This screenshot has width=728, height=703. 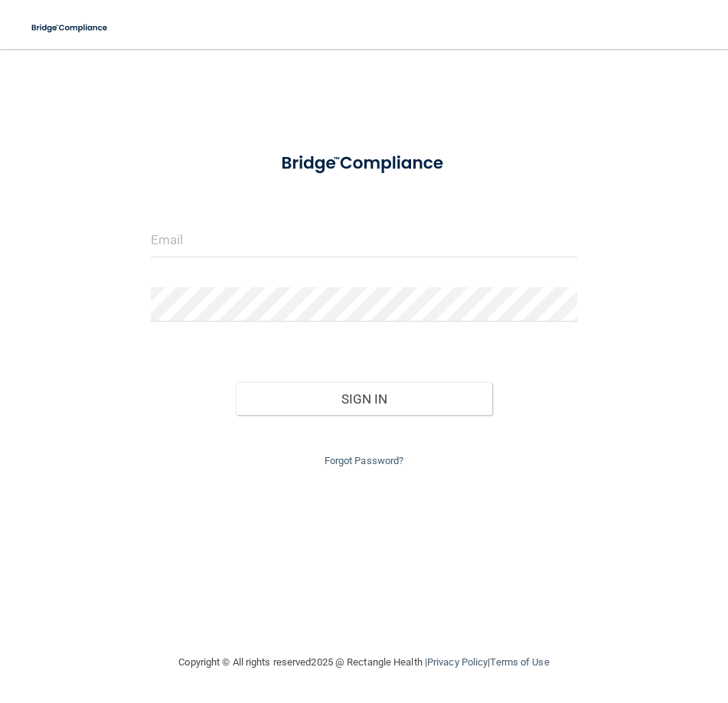 I want to click on button: Sign In, so click(x=364, y=399).